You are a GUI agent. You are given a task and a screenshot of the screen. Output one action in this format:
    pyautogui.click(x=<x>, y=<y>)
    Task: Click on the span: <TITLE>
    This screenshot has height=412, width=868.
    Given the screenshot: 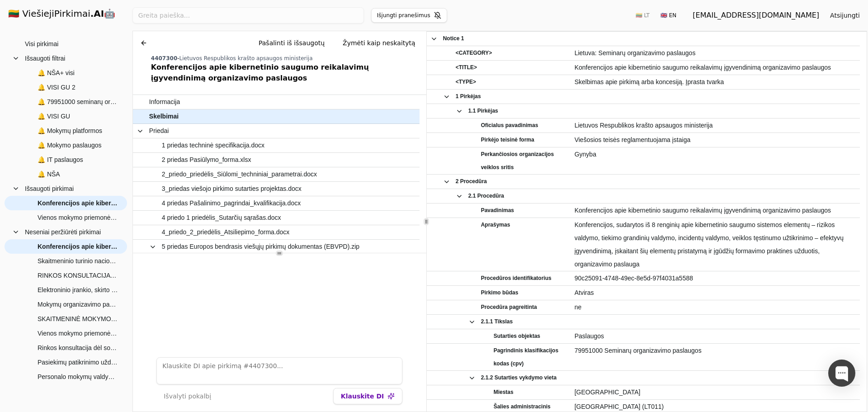 What is the action you would take?
    pyautogui.click(x=466, y=68)
    